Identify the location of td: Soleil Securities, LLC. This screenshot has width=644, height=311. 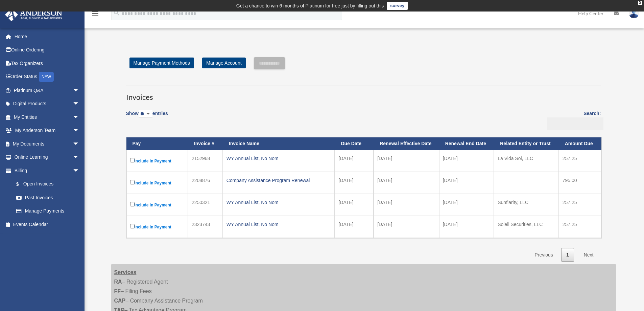
(526, 227).